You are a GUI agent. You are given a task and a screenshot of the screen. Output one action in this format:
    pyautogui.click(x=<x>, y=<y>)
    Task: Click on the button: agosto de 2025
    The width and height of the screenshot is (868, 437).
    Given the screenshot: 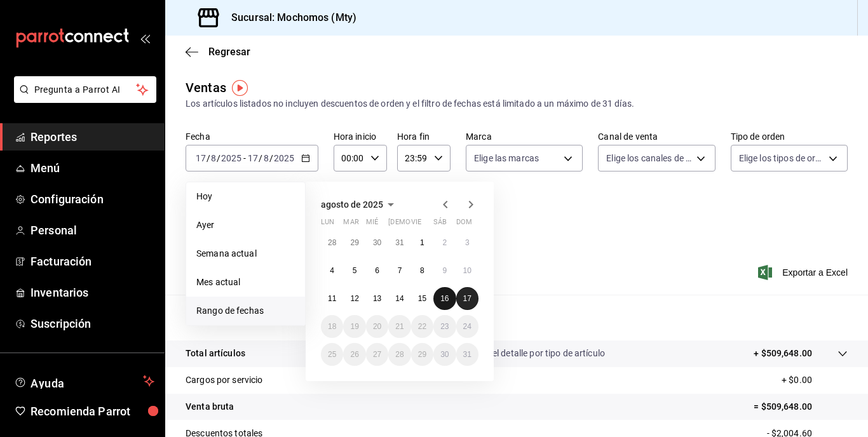 What is the action you would take?
    pyautogui.click(x=359, y=205)
    